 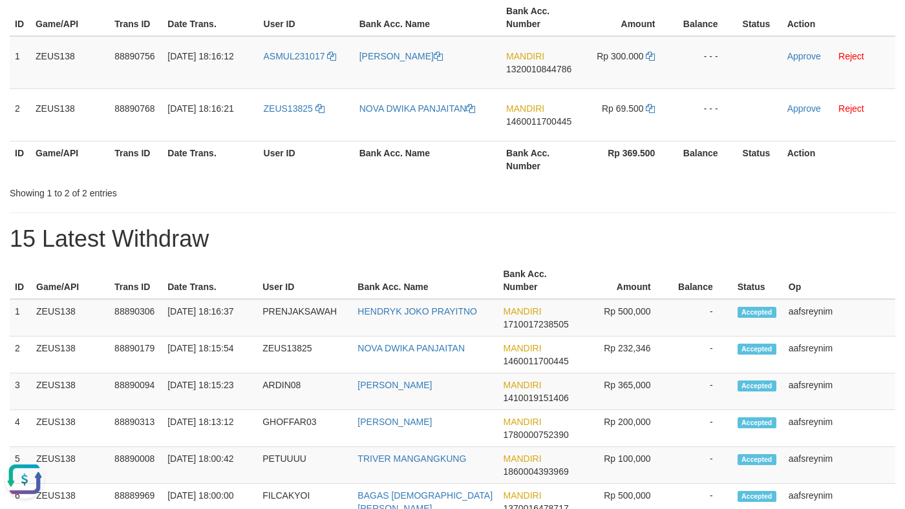 I want to click on th: Date Trans., so click(x=209, y=281).